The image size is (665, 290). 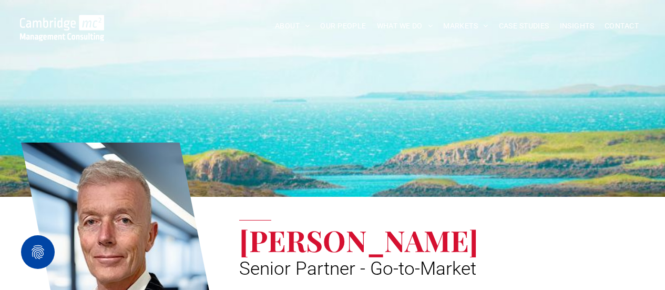 I want to click on a: OUR PEOPLE, so click(x=343, y=26).